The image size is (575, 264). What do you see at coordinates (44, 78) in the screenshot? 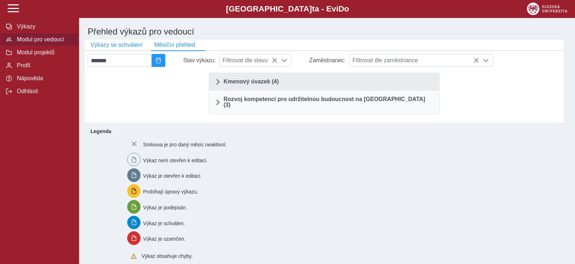
I see `span: Nápověda` at bounding box center [44, 78].